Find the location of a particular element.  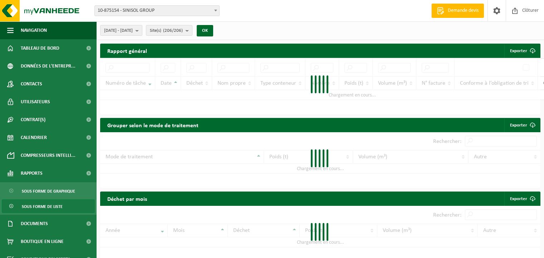

a: Sous forme de graphique is located at coordinates (48, 191).